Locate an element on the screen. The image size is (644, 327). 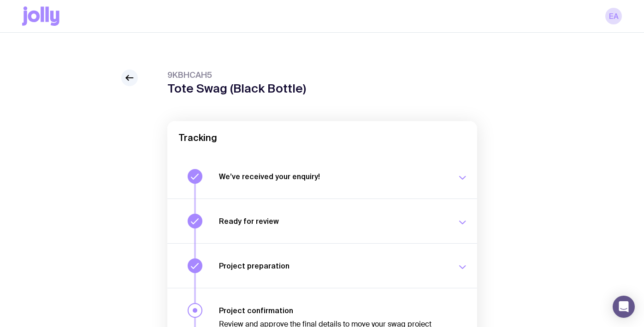
h3: We’ve received your enquiry! is located at coordinates (332, 177).